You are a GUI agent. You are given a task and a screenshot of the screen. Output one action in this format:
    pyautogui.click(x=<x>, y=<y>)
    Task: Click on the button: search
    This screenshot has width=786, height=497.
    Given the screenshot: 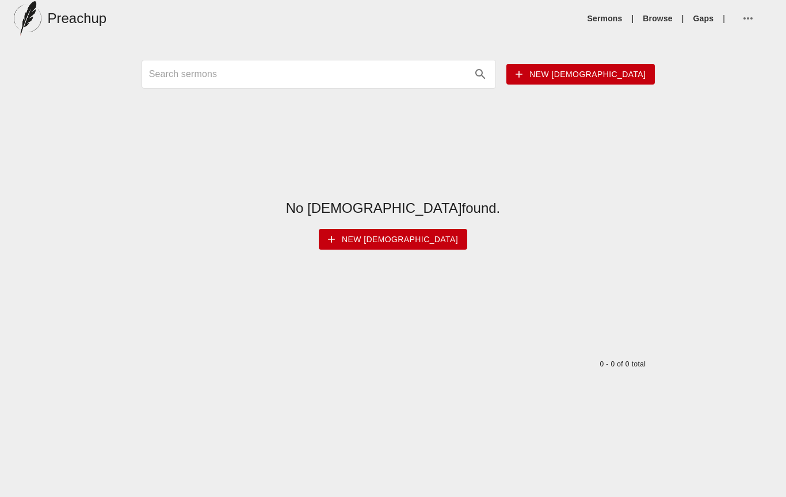 What is the action you would take?
    pyautogui.click(x=480, y=74)
    